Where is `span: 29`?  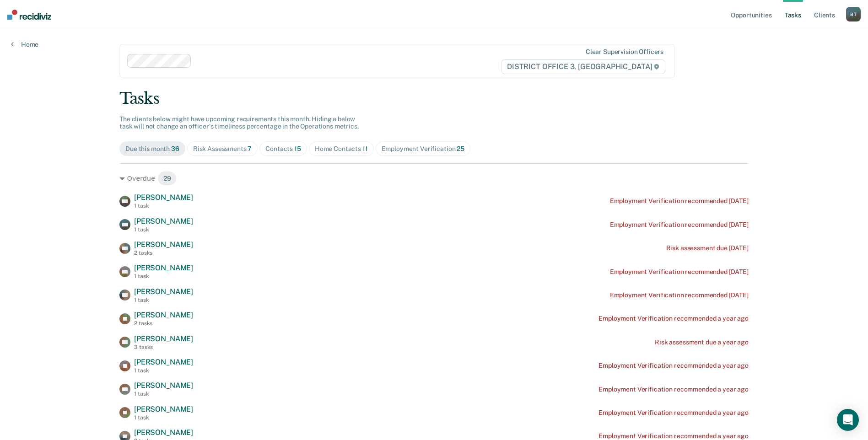 span: 29 is located at coordinates (167, 178).